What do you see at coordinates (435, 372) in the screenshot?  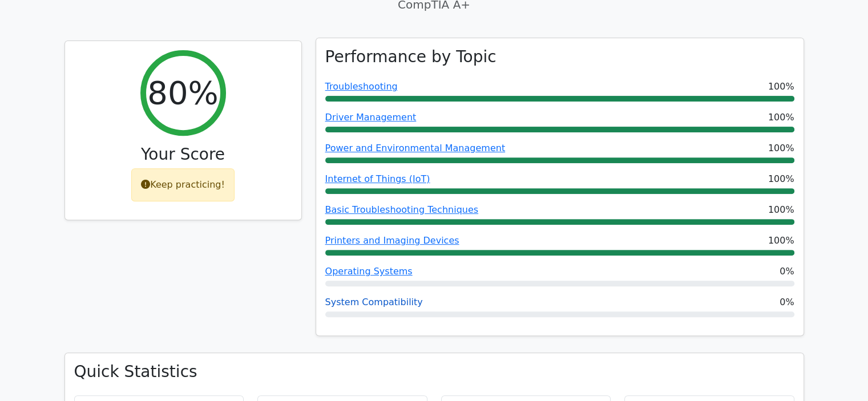 I see `h3: Quick Statistics` at bounding box center [435, 372].